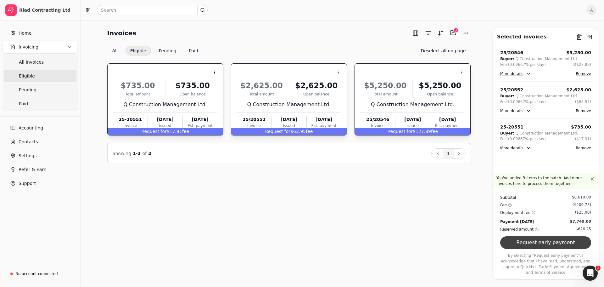 Image resolution: width=604 pixels, height=287 pixels. I want to click on a: All Invoices, so click(40, 62).